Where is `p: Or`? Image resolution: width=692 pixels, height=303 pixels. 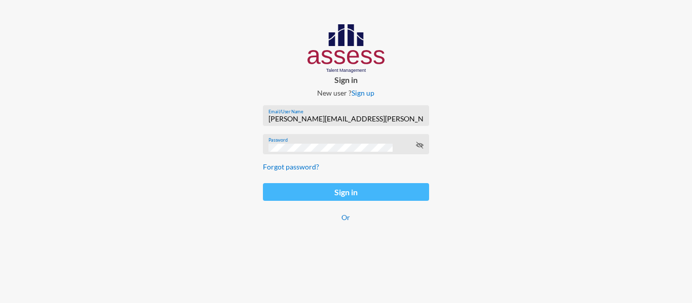
p: Or is located at coordinates (345, 217).